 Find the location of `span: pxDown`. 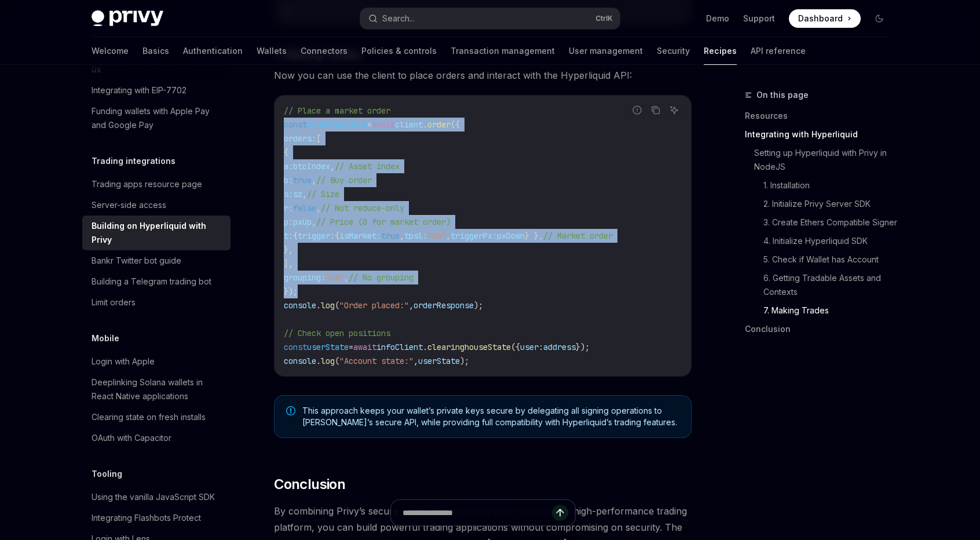

span: pxDown is located at coordinates (511, 236).